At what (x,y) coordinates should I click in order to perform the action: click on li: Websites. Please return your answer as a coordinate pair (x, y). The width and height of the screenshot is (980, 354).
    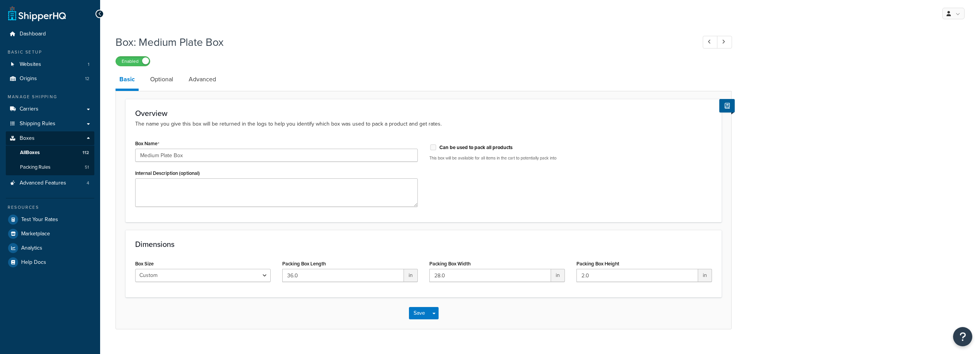
    Looking at the image, I should click on (50, 64).